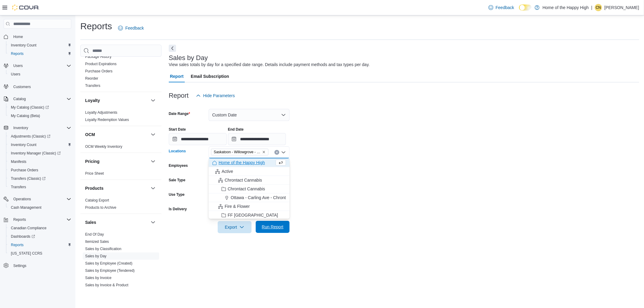  I want to click on span: Customers, so click(22, 87).